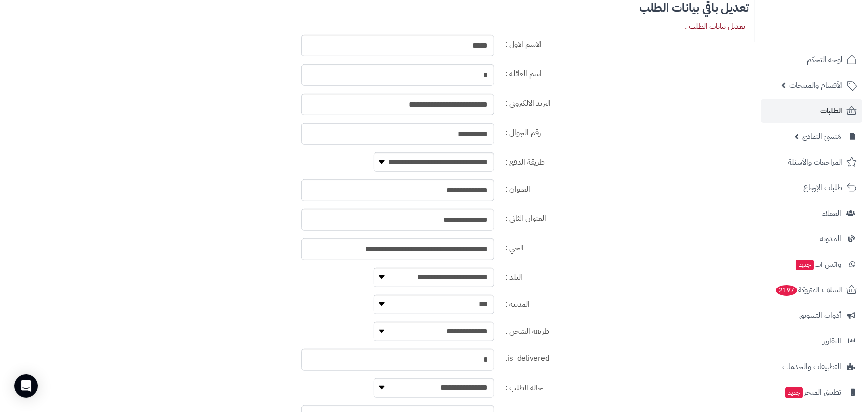  Describe the element at coordinates (831, 37) in the screenshot. I see `img: logo-2.png` at that location.